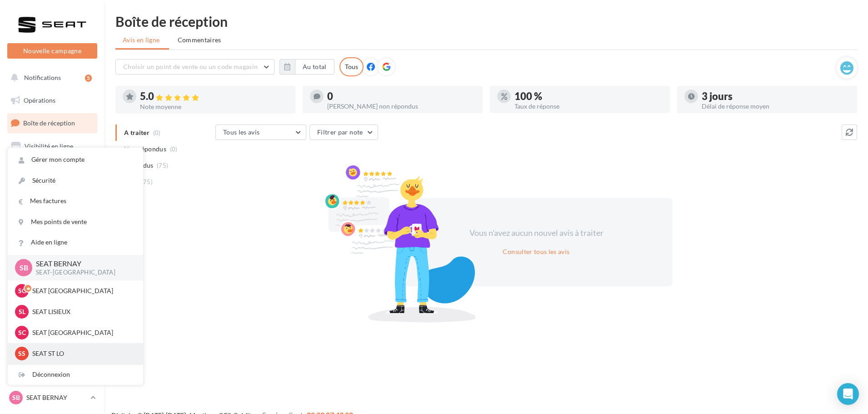  I want to click on div: 5.0, so click(214, 96).